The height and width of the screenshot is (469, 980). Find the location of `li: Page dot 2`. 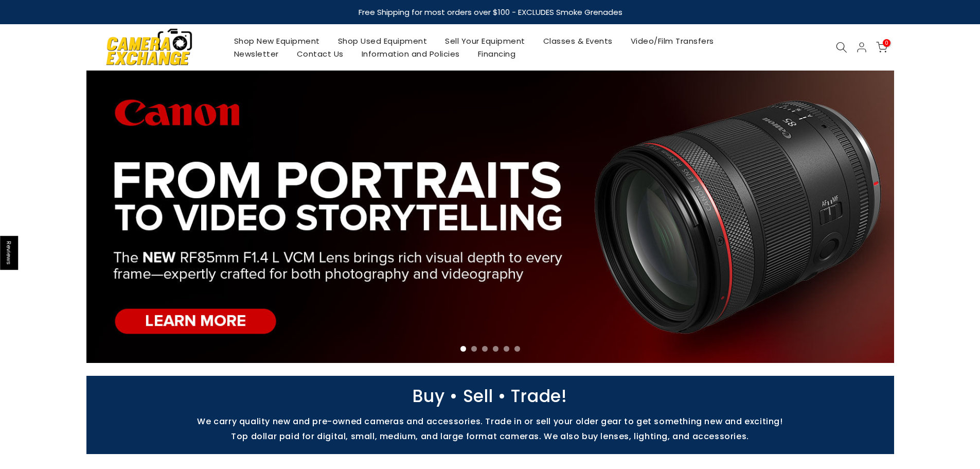

li: Page dot 2 is located at coordinates (474, 349).